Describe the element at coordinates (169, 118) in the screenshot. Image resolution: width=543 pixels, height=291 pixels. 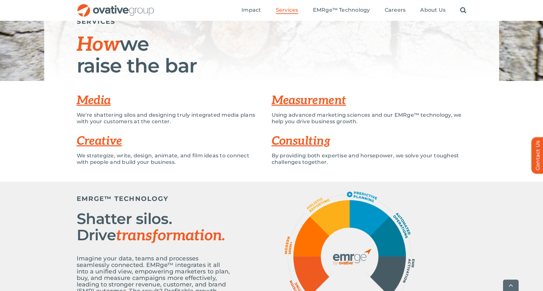
I see `p: We’re shattering silos and designing truly integrated media plans with your customers at the center.` at that location.